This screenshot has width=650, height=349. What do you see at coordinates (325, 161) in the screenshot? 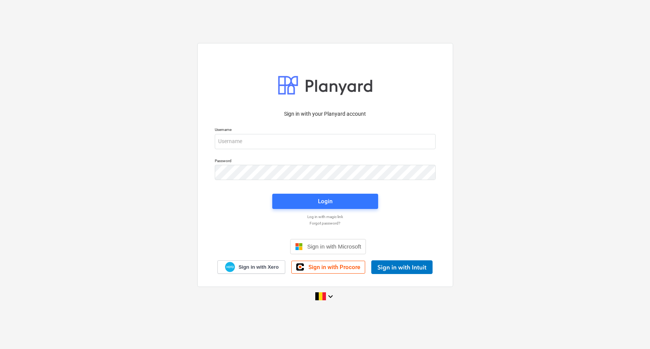
I see `p: Password` at bounding box center [325, 161].